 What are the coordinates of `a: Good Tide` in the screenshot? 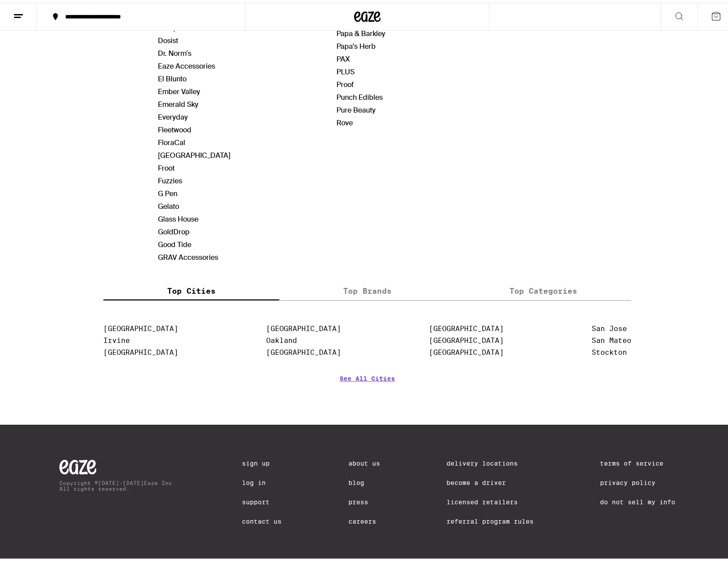 It's located at (174, 242).